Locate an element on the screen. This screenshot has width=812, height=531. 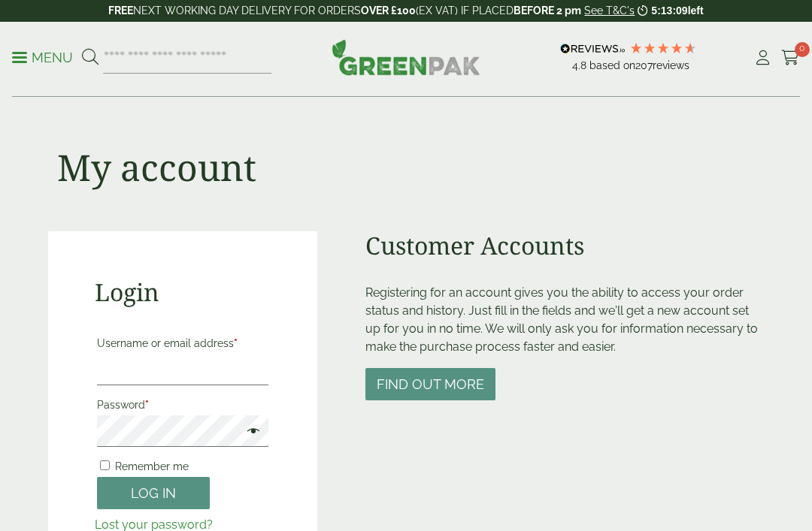
strong: BEFORE 2 pm is located at coordinates (547, 11).